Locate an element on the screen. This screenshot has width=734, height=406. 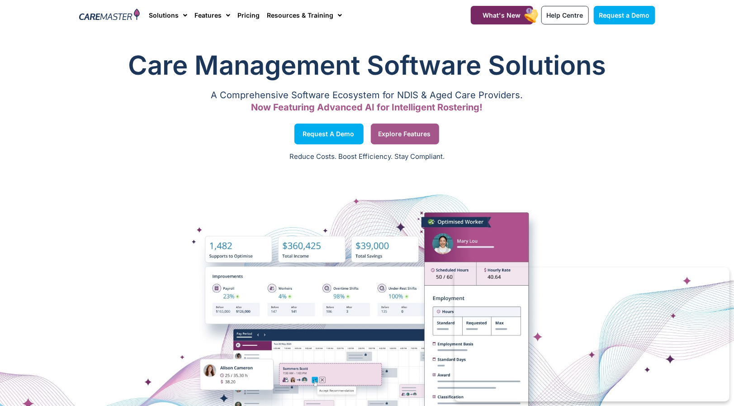
span: Help Centre is located at coordinates (565, 15).